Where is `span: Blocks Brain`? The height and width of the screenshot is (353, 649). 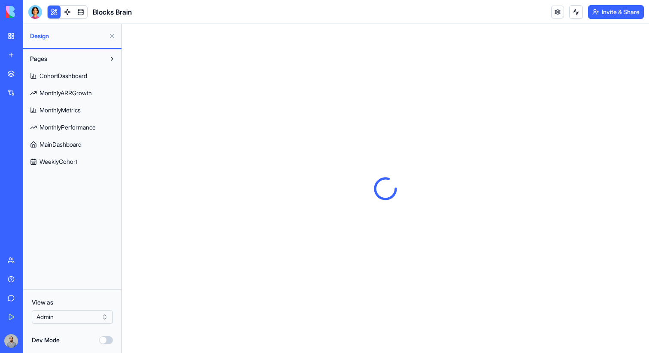 span: Blocks Brain is located at coordinates (112, 12).